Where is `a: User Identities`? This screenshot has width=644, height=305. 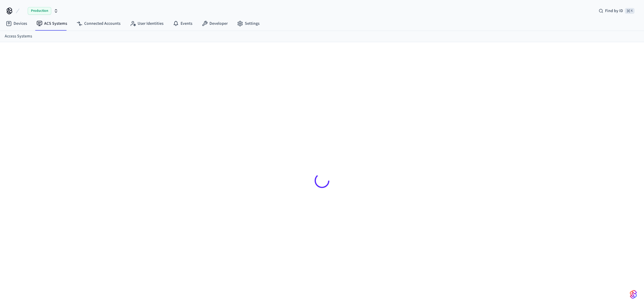
a: User Identities is located at coordinates (147, 23).